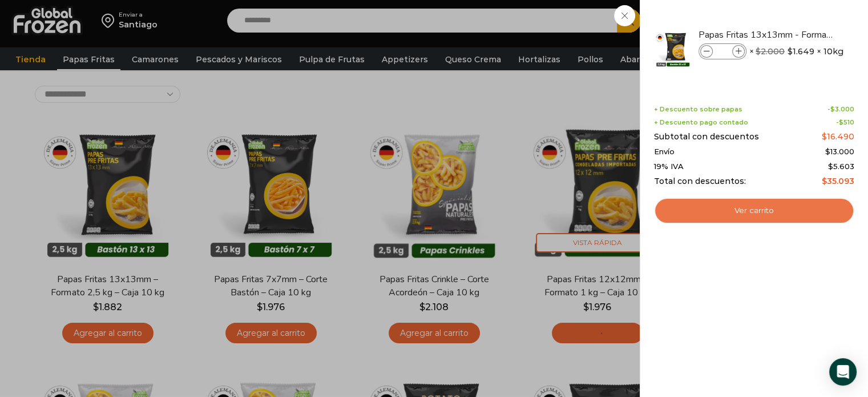 This screenshot has height=397, width=868. What do you see at coordinates (796, 51) in the screenshot?
I see `span: × × 10kg` at bounding box center [796, 51].